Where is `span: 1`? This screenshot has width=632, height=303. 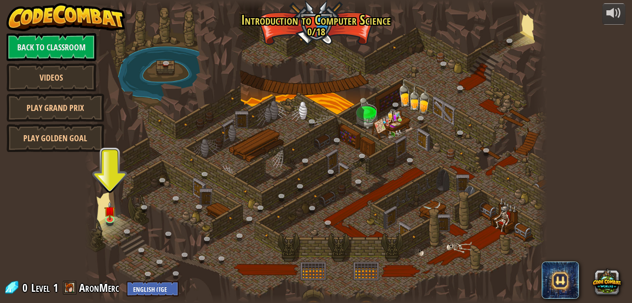 span: 1 is located at coordinates (55, 287).